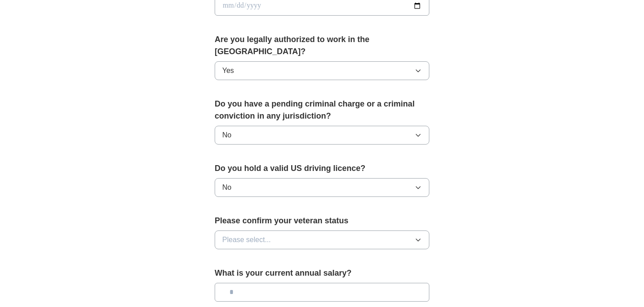 The image size is (644, 307). I want to click on button: Please select..., so click(322, 240).